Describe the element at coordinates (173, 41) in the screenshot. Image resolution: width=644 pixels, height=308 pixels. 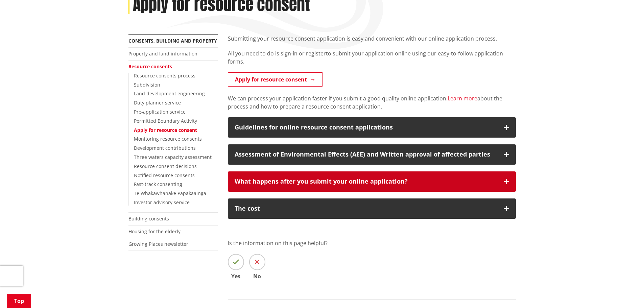
I see `a: Consents, building and property` at that location.